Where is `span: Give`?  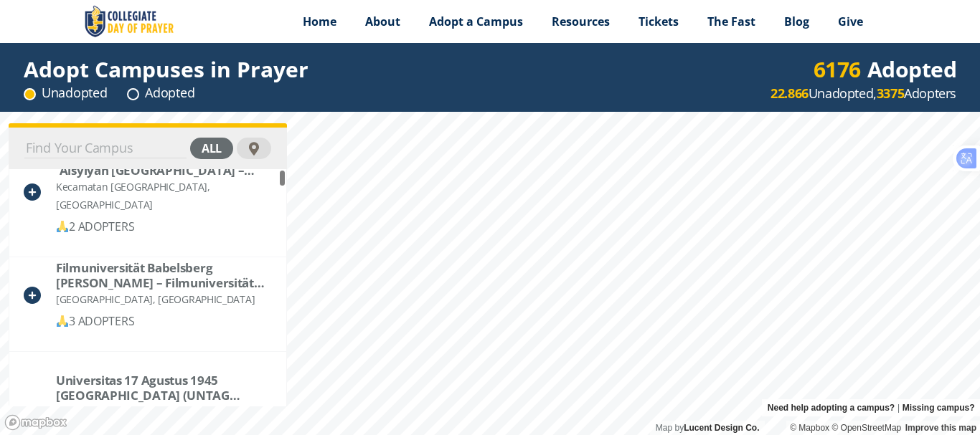 span: Give is located at coordinates (850, 21).